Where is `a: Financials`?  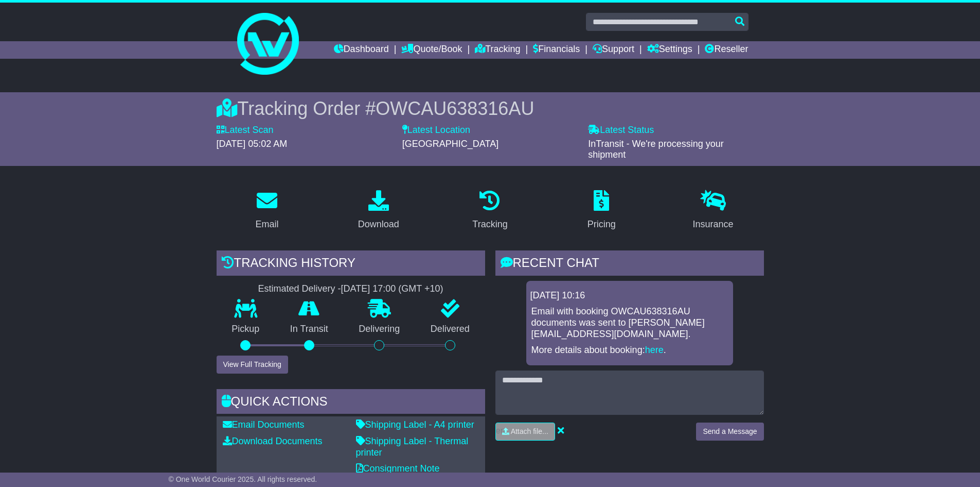 a: Financials is located at coordinates (556, 50).